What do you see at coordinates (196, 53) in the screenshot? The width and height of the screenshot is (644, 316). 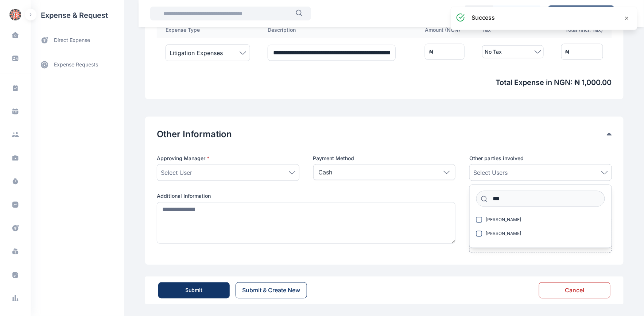 I see `span: Litigation Expenses` at bounding box center [196, 53].